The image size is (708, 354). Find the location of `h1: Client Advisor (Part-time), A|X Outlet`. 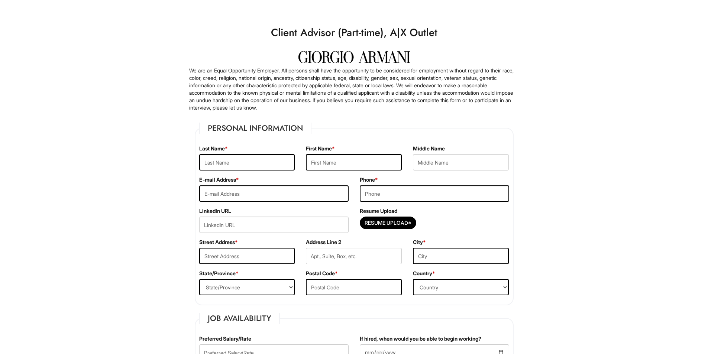

h1: Client Advisor (Part-time), A|X Outlet is located at coordinates (354, 33).